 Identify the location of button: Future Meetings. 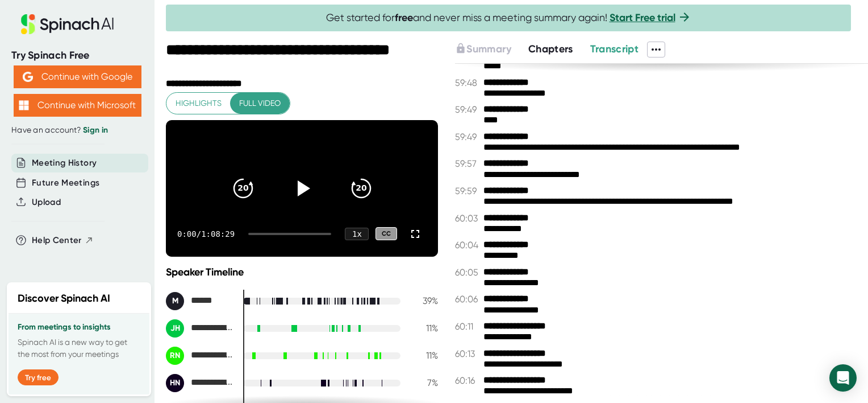
(65, 182).